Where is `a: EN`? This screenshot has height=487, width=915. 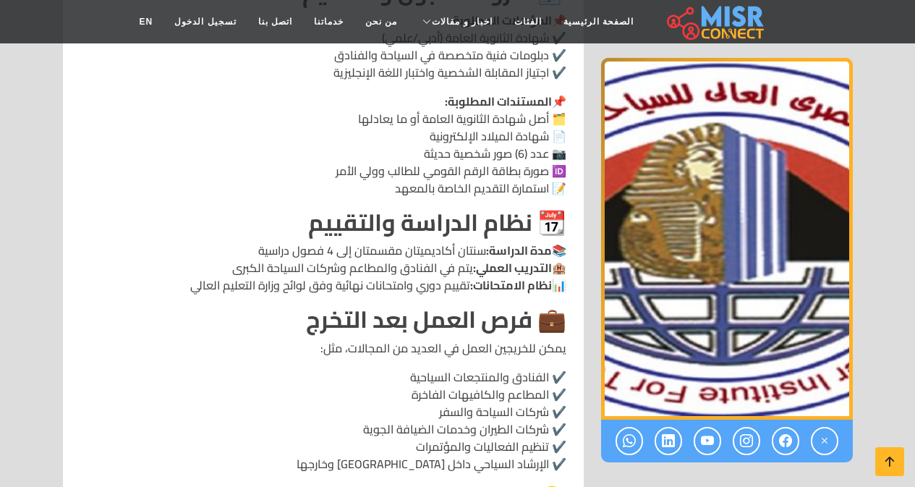
a: EN is located at coordinates (146, 22).